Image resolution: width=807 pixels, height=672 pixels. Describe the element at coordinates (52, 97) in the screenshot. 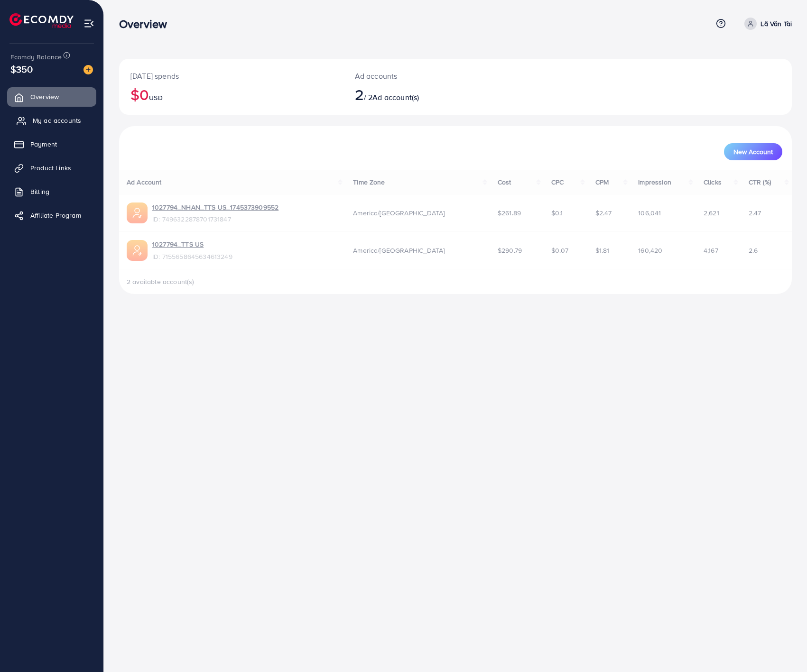

I see `a: Overview` at that location.